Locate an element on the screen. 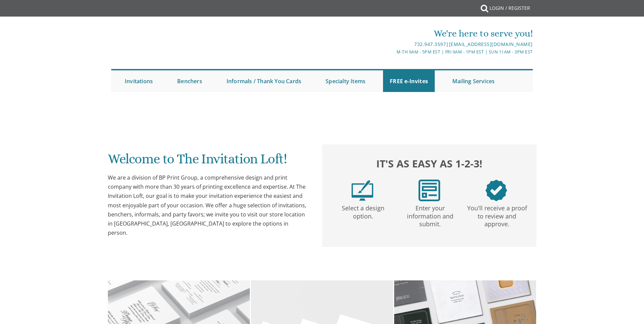 This screenshot has width=644, height=324. a: Informals / Thank You Cards is located at coordinates (264, 81).